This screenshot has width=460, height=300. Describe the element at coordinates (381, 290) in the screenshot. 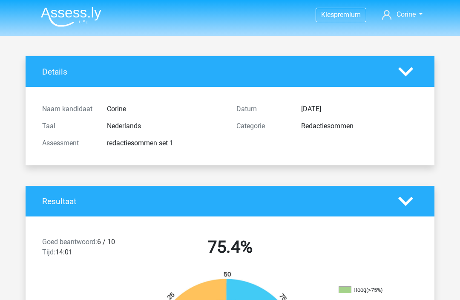

I see `li: Hoog` at that location.